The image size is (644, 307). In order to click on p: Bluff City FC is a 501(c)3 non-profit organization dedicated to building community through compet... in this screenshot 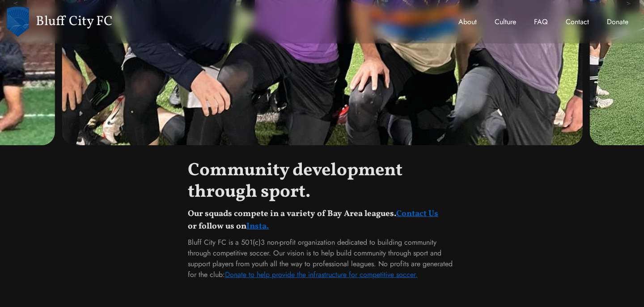, I will do `click(322, 258)`.